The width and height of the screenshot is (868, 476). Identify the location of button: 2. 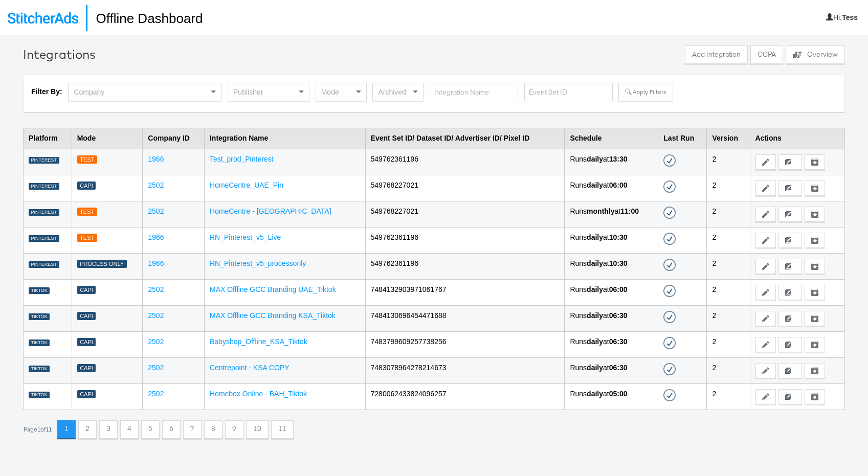
(88, 429).